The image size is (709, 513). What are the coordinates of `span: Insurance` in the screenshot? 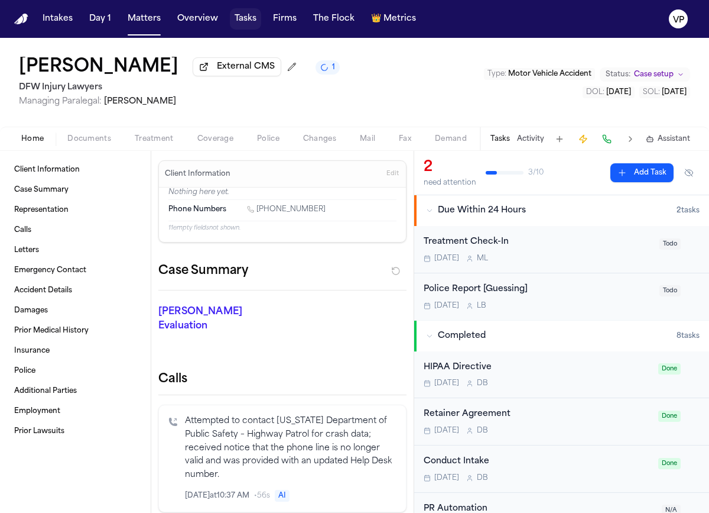 It's located at (32, 351).